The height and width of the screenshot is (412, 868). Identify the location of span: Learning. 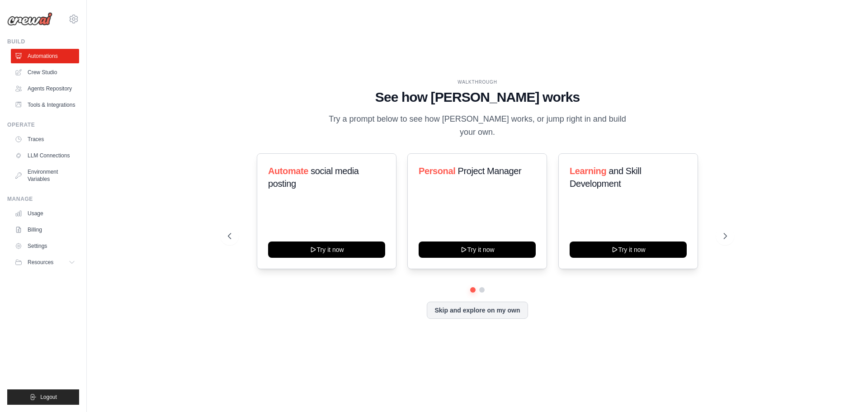
(587, 171).